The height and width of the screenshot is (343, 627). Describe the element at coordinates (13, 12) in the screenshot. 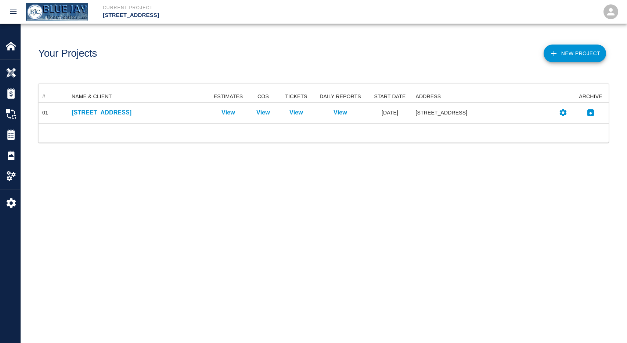

I see `button: open drawer` at that location.